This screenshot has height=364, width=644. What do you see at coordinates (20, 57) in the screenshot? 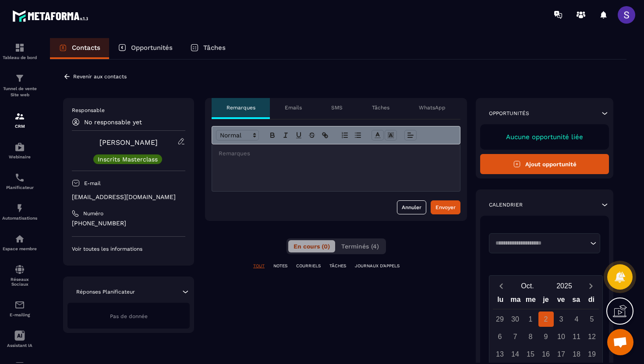
I see `p: Tableau de bord` at bounding box center [20, 57].